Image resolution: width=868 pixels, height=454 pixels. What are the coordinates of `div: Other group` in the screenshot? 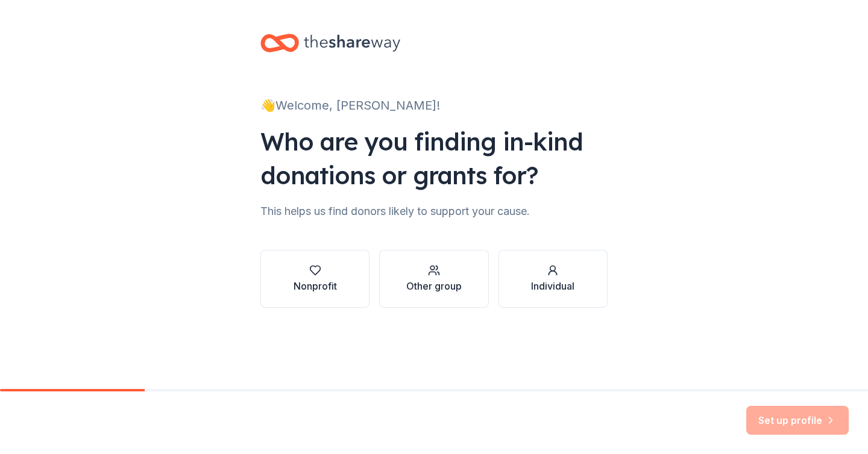 It's located at (434, 286).